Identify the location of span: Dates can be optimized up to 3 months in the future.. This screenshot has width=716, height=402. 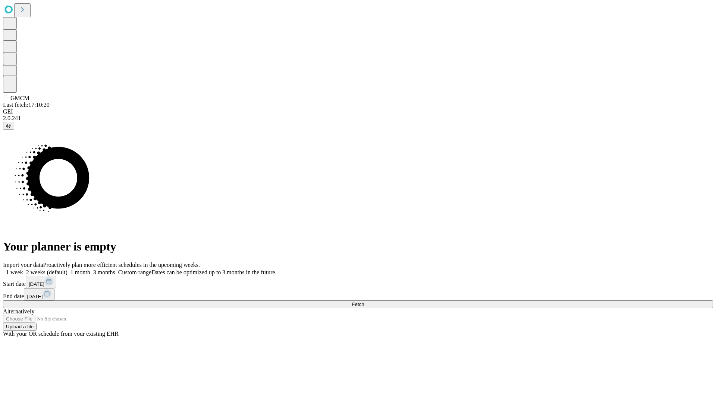
(214, 272).